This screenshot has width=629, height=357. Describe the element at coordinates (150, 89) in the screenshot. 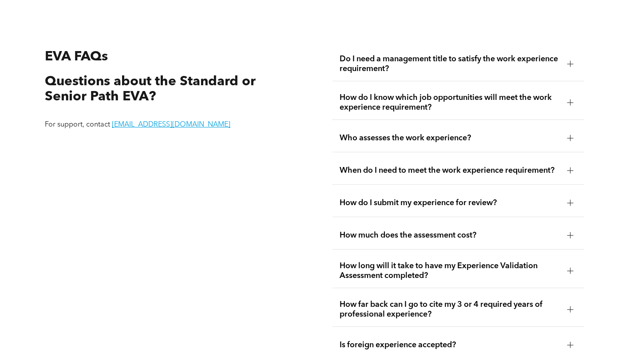

I see `span: Questions about the Standard or Senior Path EVA?` at that location.